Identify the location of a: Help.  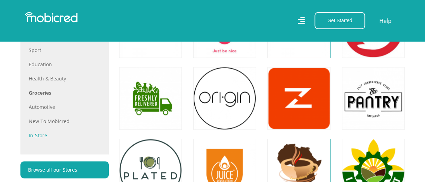
(385, 21).